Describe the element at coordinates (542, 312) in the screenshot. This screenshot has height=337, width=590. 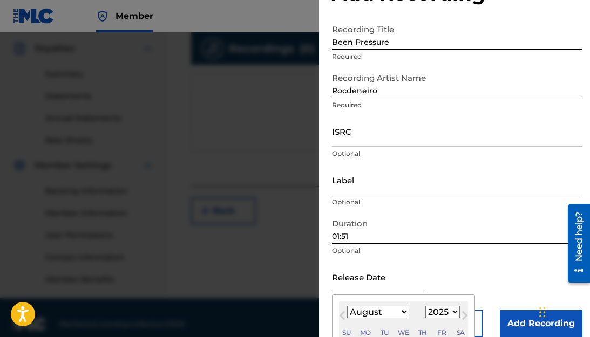
I see `div: Drag` at that location.